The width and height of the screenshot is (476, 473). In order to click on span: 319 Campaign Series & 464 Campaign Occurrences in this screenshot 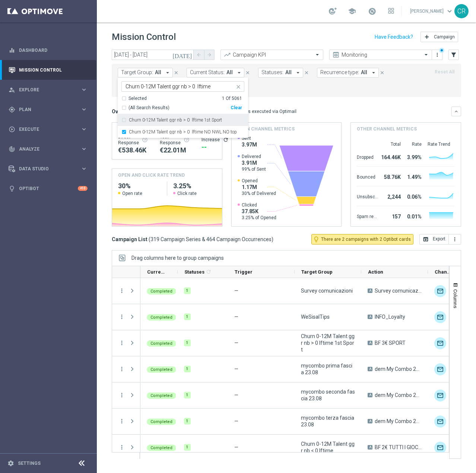, I will do `click(211, 240)`.